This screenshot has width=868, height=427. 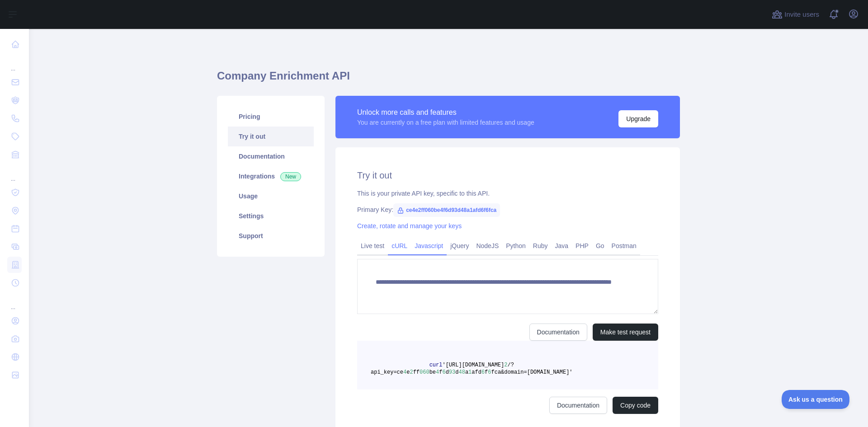 What do you see at coordinates (466, 372) in the screenshot?
I see `span: a` at bounding box center [466, 372].